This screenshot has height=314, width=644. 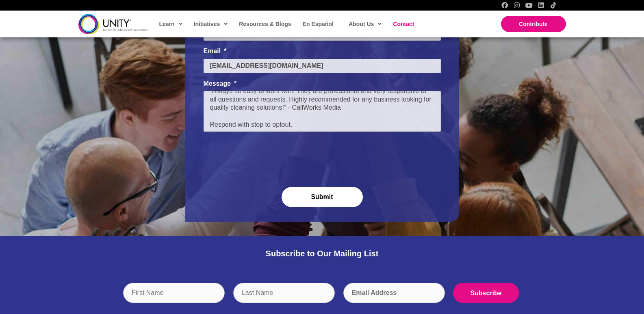 I want to click on span: En Español, so click(x=318, y=24).